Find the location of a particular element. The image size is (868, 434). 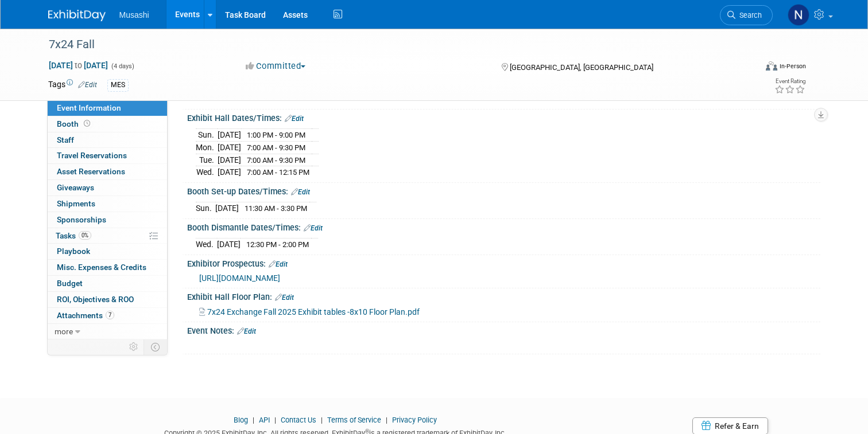

div: 7x24 Fall is located at coordinates (393, 45).